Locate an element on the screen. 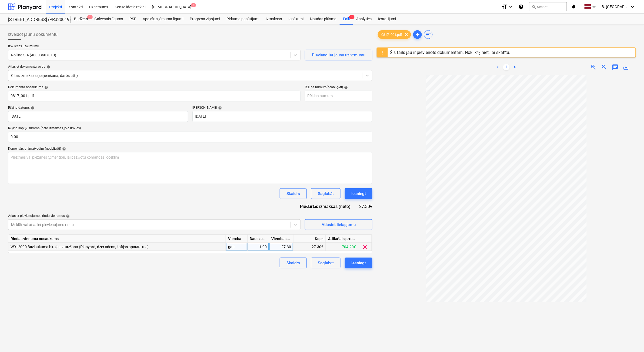 The height and width of the screenshot is (352, 644). div: Naudas plūsma is located at coordinates (323, 19).